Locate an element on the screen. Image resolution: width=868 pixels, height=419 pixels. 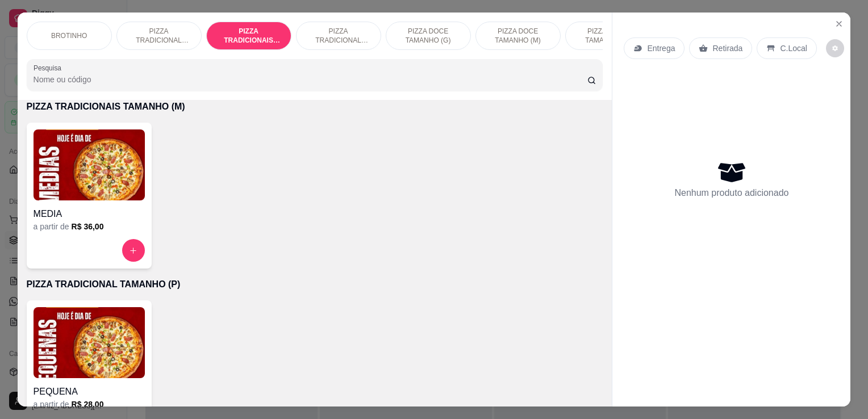
p: PIZZA TRADICIONAL TAMANHO (G) is located at coordinates (159, 36).